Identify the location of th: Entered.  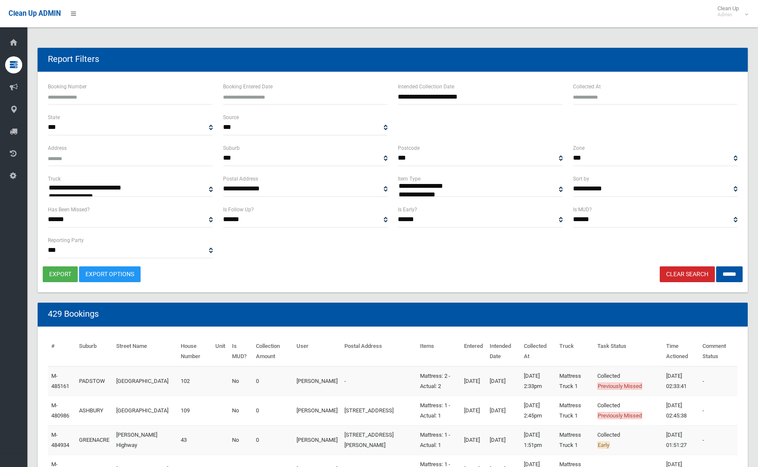
(473, 352).